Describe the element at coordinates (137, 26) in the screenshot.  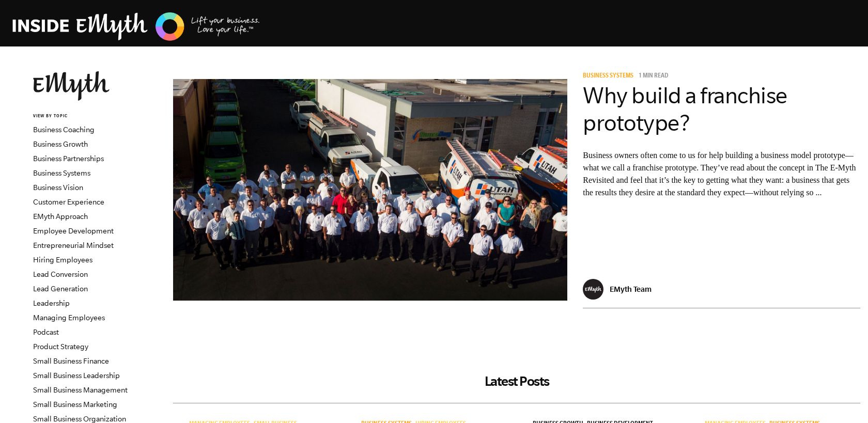
I see `img: EMyth Business Coaching` at that location.